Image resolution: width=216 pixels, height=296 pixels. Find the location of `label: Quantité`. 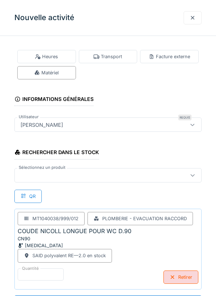

label: Quantité is located at coordinates (30, 269).